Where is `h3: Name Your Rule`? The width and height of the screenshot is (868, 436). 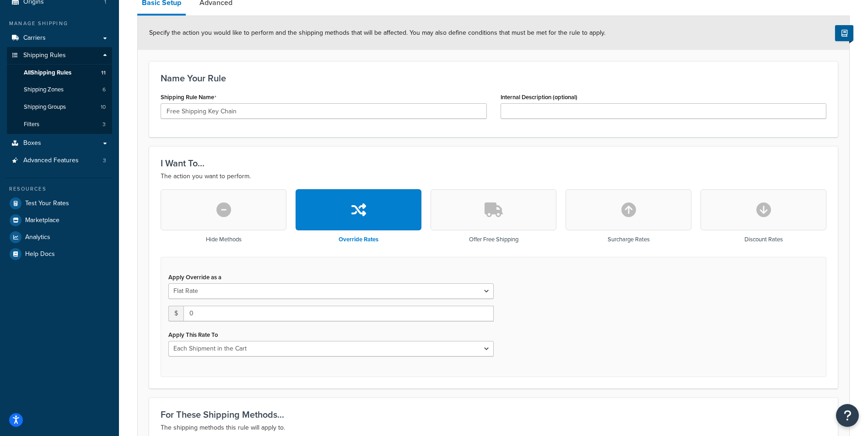
h3: Name Your Rule is located at coordinates (493, 78).